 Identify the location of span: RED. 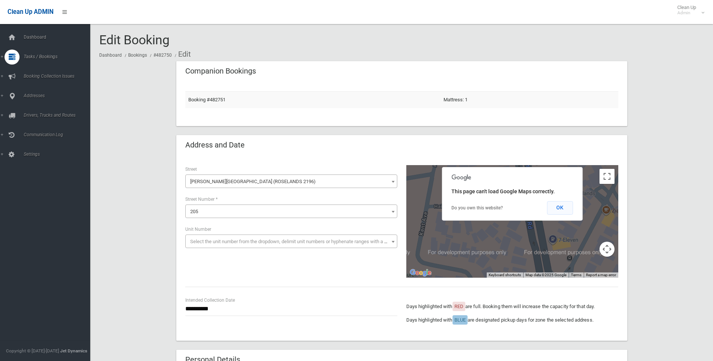
(459, 307).